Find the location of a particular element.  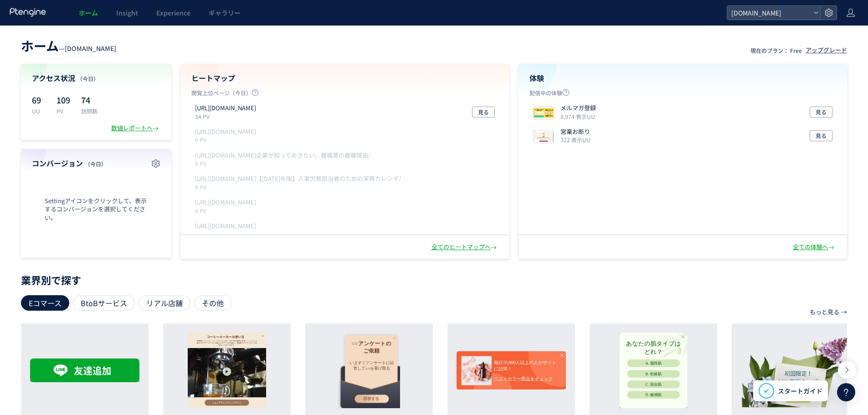

p: 業界別で探す is located at coordinates (434, 280).